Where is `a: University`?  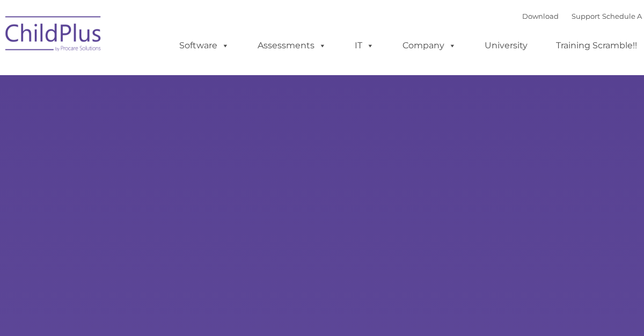 a: University is located at coordinates (506, 46).